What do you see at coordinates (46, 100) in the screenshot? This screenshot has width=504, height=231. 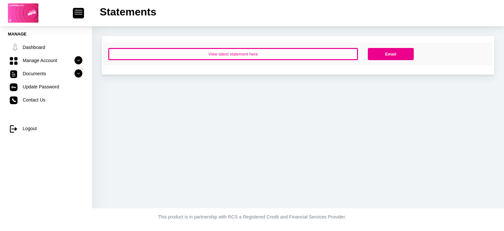 I see `a: Contact Us` at bounding box center [46, 100].